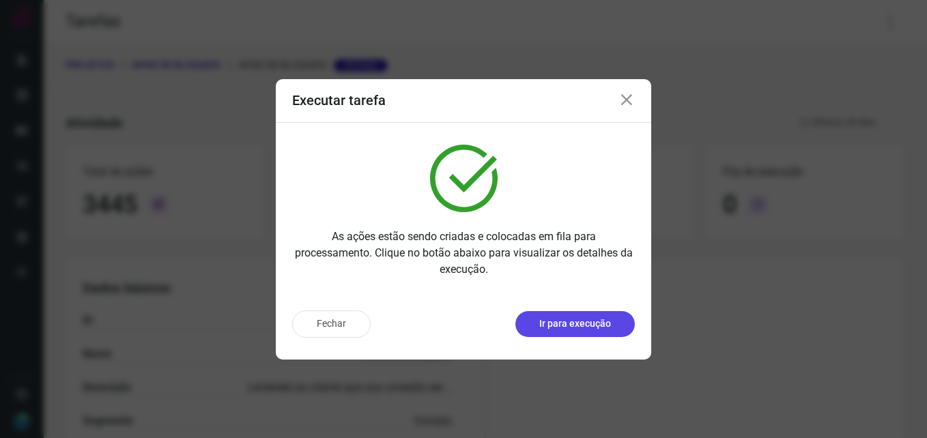 This screenshot has width=927, height=438. Describe the element at coordinates (463, 253) in the screenshot. I see `p: As ações estão sendo criadas e colocadas em fila para processamento. Clique no botão abaixo para ...` at that location.